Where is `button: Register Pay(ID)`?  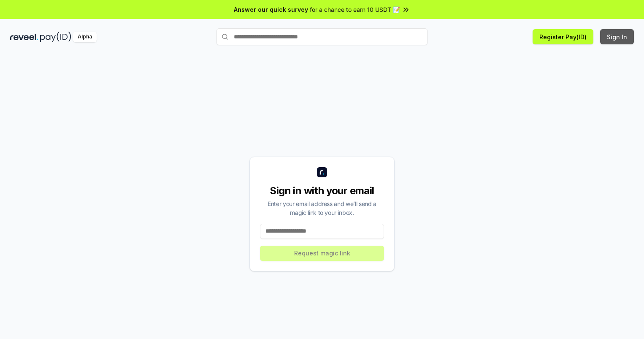
button: Register Pay(ID) is located at coordinates (563, 37).